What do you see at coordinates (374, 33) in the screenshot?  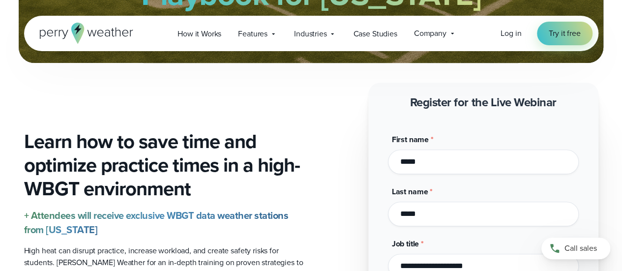 I see `a: Case Studies` at bounding box center [374, 33].